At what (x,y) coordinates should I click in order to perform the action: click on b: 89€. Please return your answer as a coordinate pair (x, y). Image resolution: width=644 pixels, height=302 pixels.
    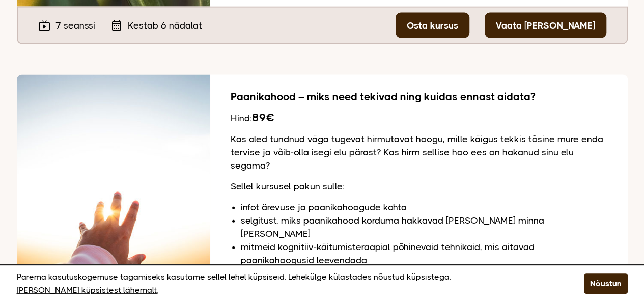
    Looking at the image, I should click on (263, 117).